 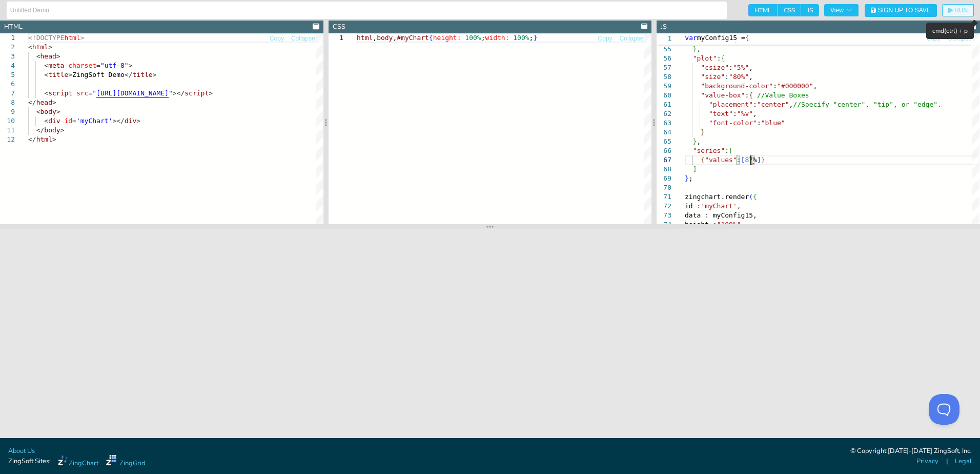 I want to click on span: "blue", so click(x=773, y=123).